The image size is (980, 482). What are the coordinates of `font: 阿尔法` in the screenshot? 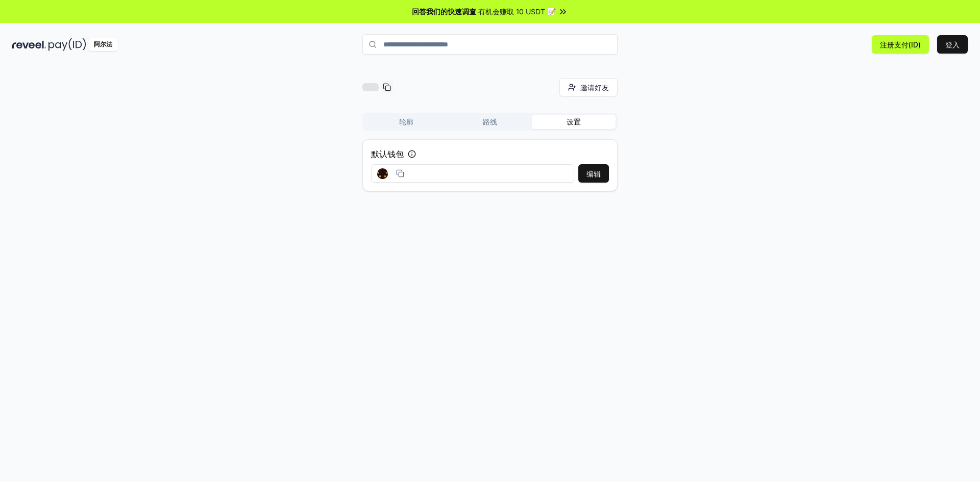 It's located at (103, 44).